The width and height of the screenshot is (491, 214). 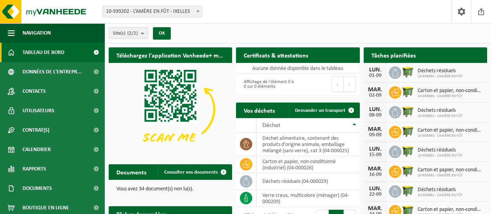 I want to click on span: Déchet, so click(x=271, y=125).